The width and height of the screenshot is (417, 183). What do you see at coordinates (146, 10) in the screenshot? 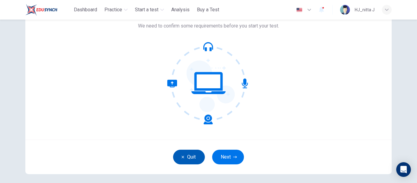
I see `span: Start a test` at bounding box center [146, 10].